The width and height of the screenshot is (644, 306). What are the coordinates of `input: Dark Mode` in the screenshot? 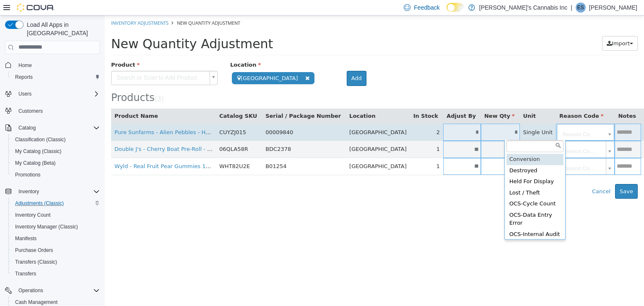 It's located at (455, 7).